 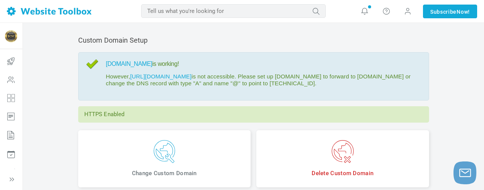 What do you see at coordinates (164, 159) in the screenshot?
I see `a: Change Custom Domain` at bounding box center [164, 159].